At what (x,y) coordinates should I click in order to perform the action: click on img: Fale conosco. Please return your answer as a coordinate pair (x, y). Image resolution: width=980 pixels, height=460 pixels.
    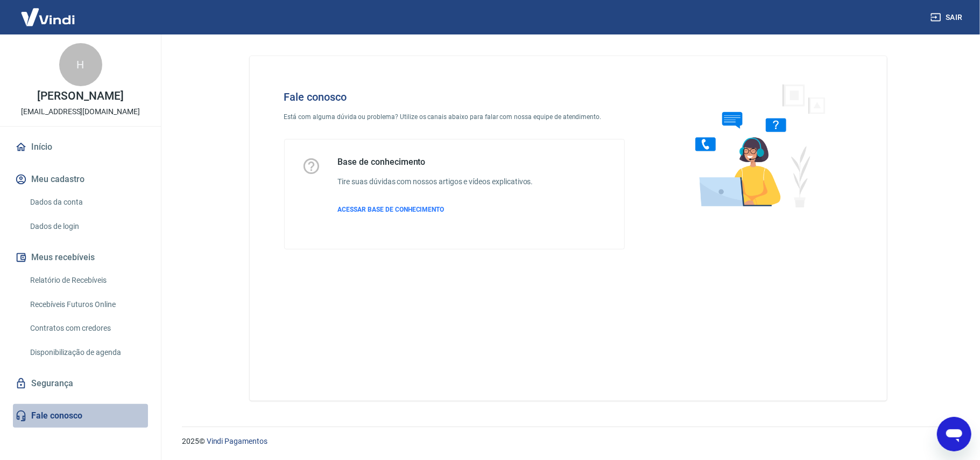
    Looking at the image, I should click on (755, 145).